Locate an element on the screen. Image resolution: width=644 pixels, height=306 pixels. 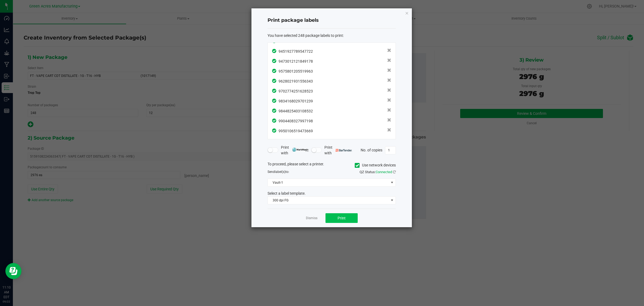
span: Vault-1 is located at coordinates (329, 182).